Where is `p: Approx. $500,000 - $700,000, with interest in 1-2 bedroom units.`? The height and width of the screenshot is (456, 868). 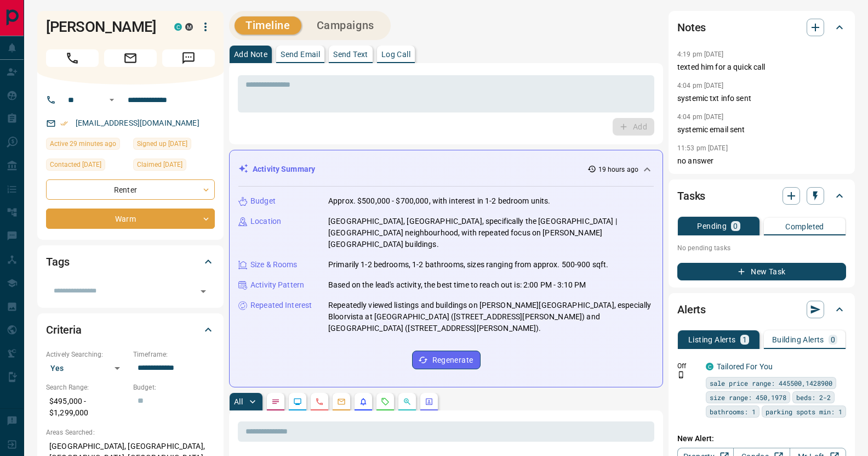 p: Approx. $500,000 - $700,000, with interest in 1-2 bedroom units. is located at coordinates (439, 201).